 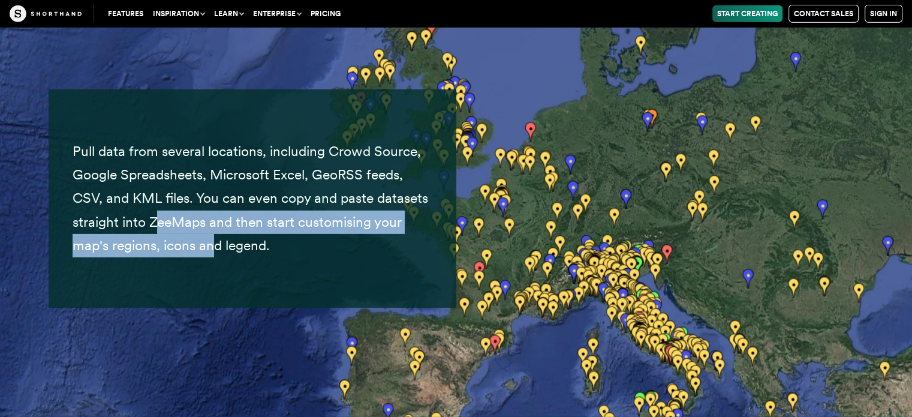 What do you see at coordinates (250, 198) in the screenshot?
I see `span: Pull data from several locations, including Crowd Source, Google Spreadsheets, Microsoft Excel, G...` at bounding box center [250, 198].